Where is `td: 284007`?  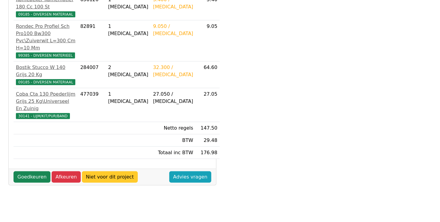 td: 284007 is located at coordinates (92, 75).